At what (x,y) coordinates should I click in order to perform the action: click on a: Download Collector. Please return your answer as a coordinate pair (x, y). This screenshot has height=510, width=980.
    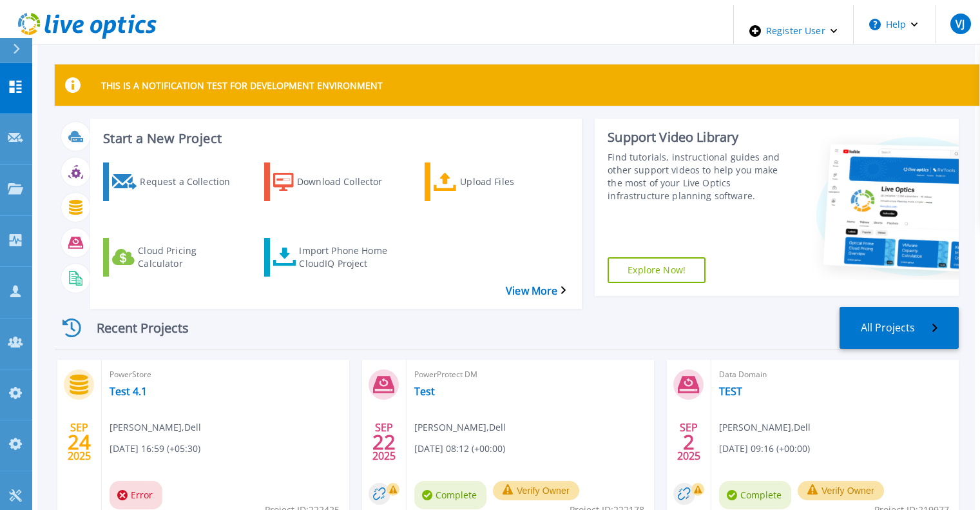
    Looking at the image, I should click on (342, 182).